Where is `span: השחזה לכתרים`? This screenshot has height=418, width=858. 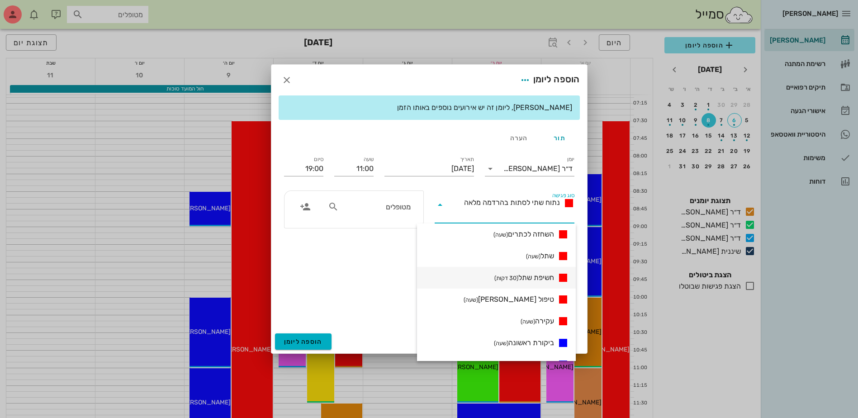 span: השחזה לכתרים is located at coordinates (523, 234).